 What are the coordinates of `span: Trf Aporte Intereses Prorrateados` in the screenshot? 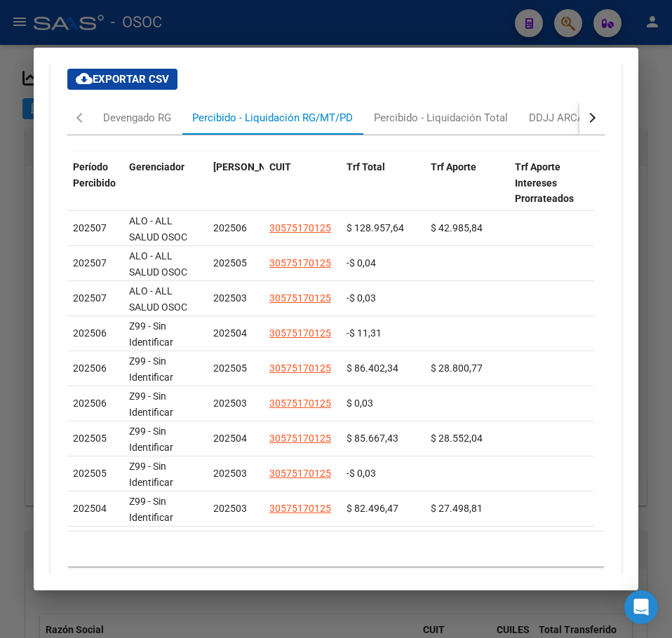 It's located at (545, 183).